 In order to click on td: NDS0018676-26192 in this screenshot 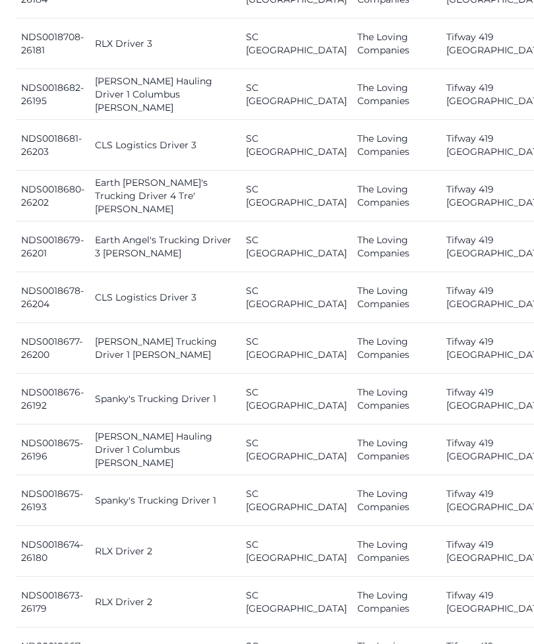, I will do `click(53, 399)`.